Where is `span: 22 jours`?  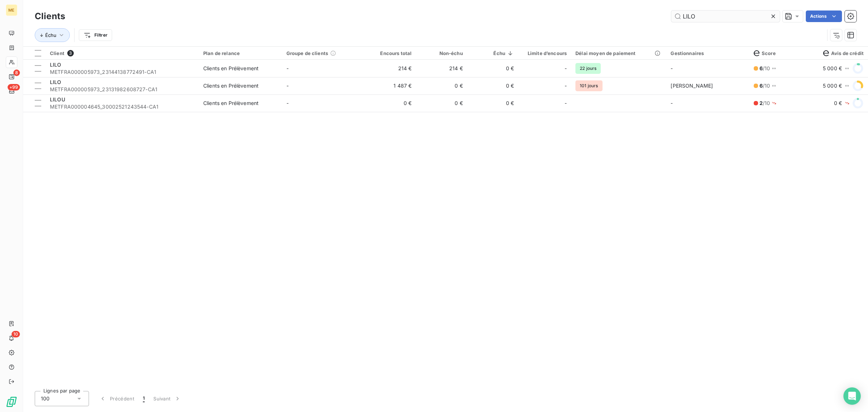 span: 22 jours is located at coordinates (588, 68).